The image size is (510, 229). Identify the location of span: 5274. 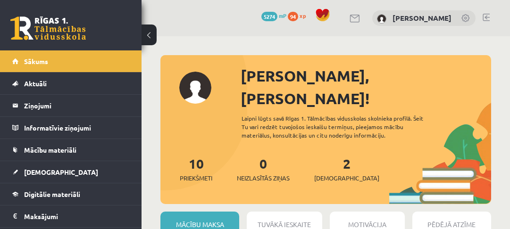
(269, 17).